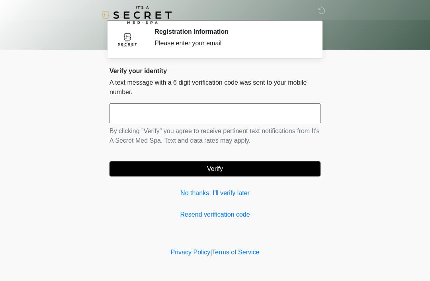 The width and height of the screenshot is (430, 281). Describe the element at coordinates (136, 15) in the screenshot. I see `img: It's A Secret Med Spa Logo` at that location.